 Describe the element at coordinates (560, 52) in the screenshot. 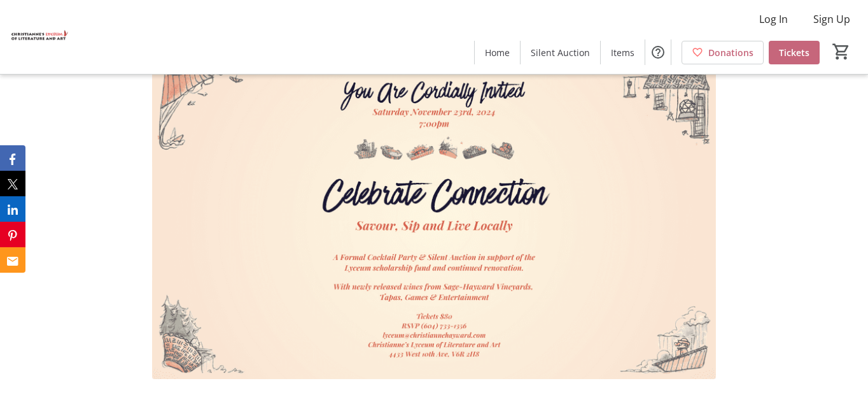

I see `span: Silent Auction` at that location.